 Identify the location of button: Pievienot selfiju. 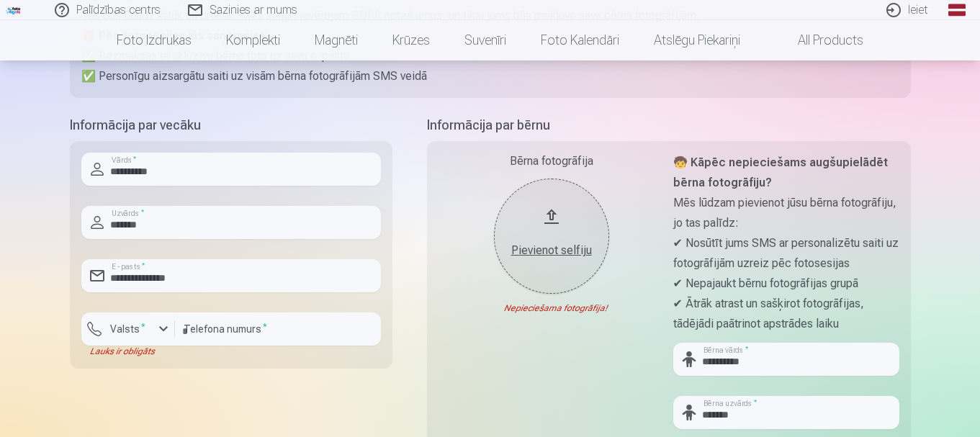
(552, 236).